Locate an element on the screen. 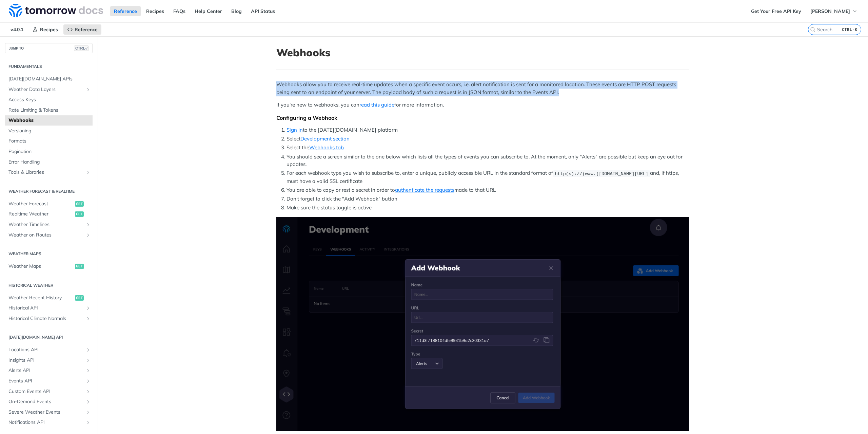  span: Insights API is located at coordinates (46, 360).